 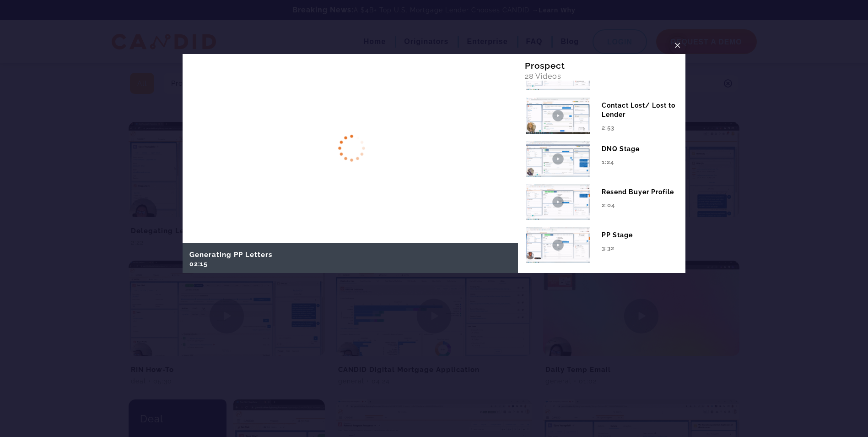 I want to click on div: DNQ Stage, so click(x=640, y=146).